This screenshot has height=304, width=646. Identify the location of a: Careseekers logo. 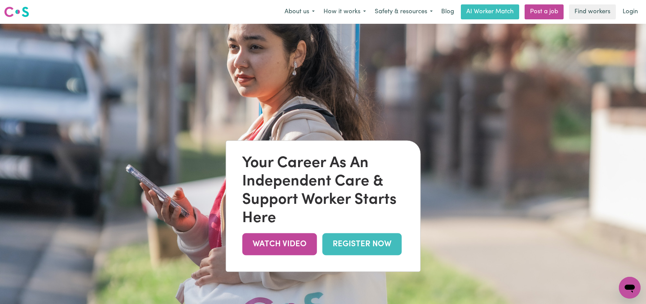
(17, 12).